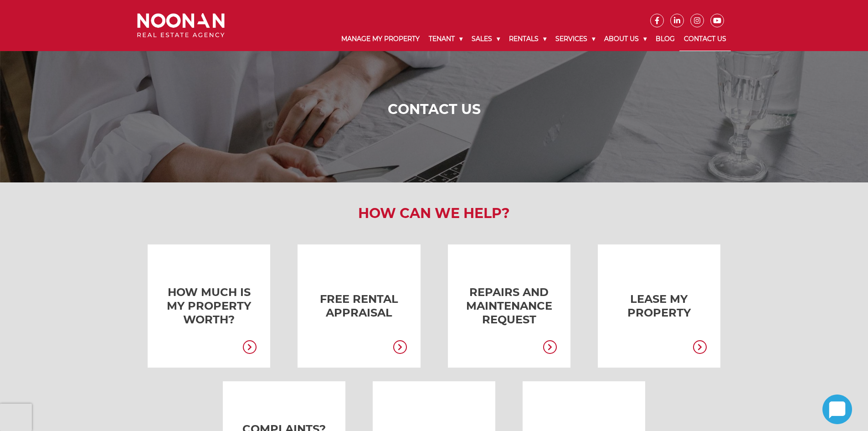 This screenshot has width=868, height=431. I want to click on a: Contact Us, so click(705, 39).